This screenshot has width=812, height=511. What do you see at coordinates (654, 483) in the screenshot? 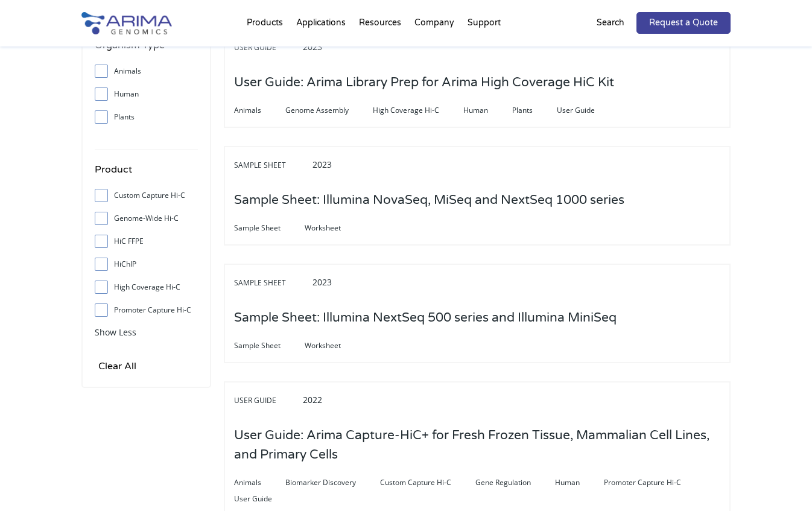
I see `span: Promoter Capture Hi-C` at bounding box center [654, 483].